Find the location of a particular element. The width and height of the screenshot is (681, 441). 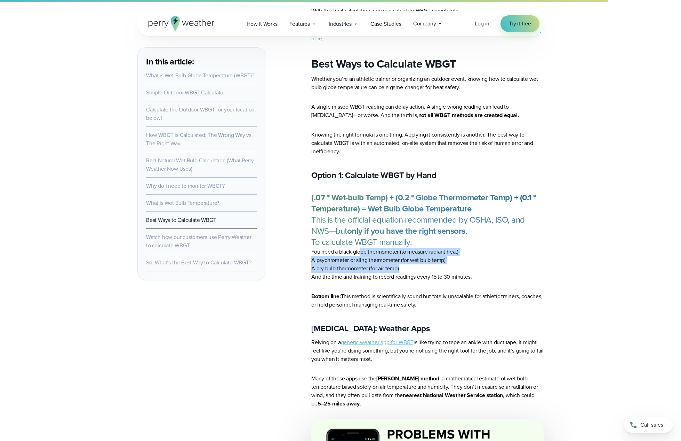

a: Why do I need to monitor WBGT? is located at coordinates (185, 185).